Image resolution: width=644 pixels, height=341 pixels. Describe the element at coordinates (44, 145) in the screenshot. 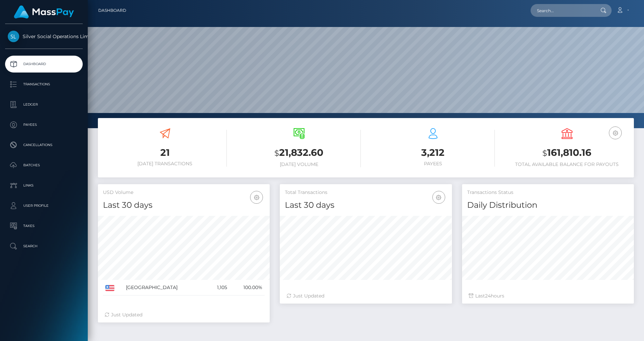

I see `p: Cancellations` at that location.